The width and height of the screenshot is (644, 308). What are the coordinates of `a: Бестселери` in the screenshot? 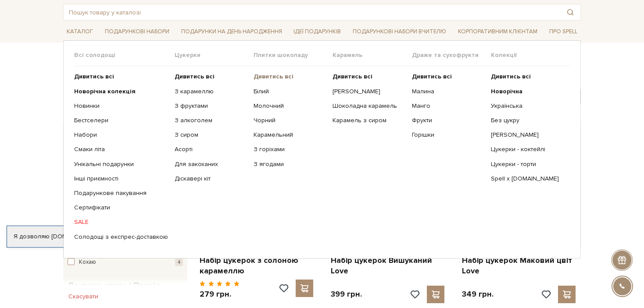 It's located at (121, 121).